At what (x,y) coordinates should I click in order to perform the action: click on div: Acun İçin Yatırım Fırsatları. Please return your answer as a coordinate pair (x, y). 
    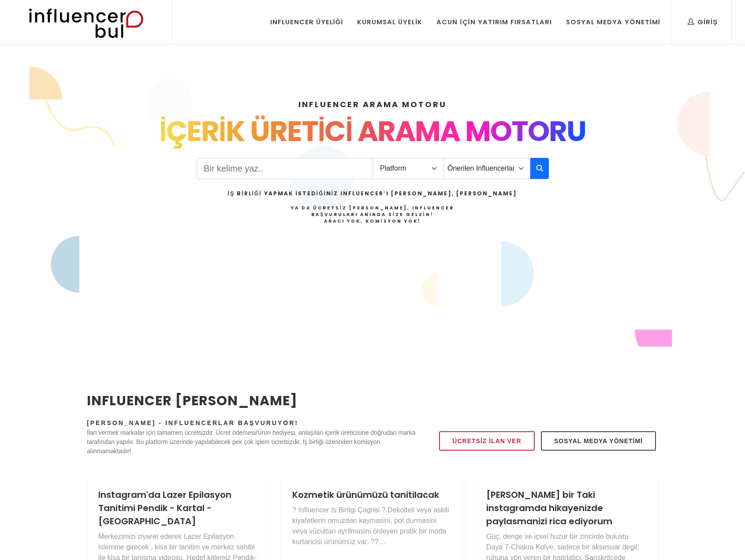
    Looking at the image, I should click on (494, 22).